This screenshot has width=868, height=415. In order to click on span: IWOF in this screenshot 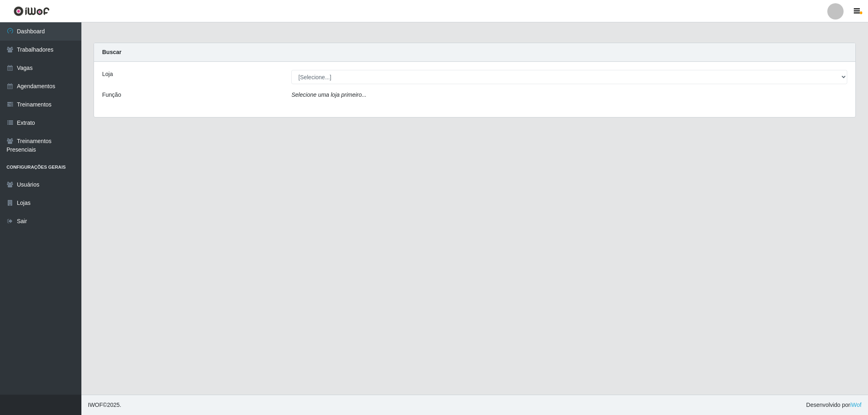, I will do `click(95, 405)`.